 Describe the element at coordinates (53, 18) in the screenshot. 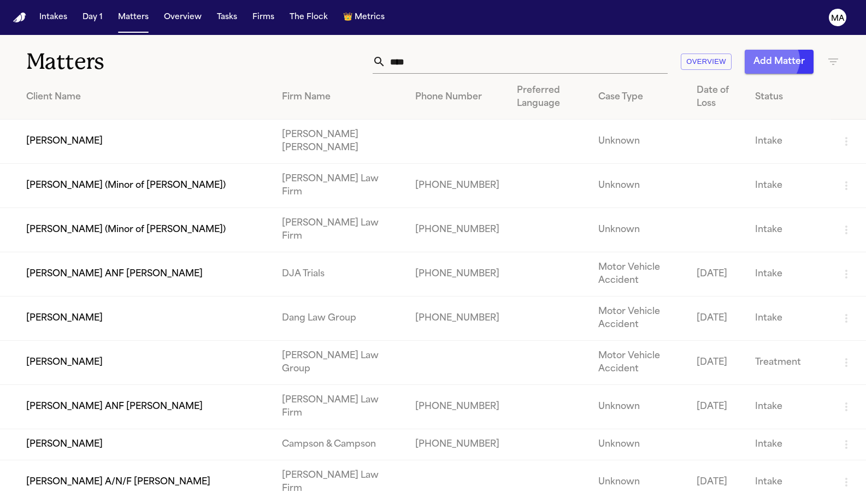

I see `a: Intakes` at that location.